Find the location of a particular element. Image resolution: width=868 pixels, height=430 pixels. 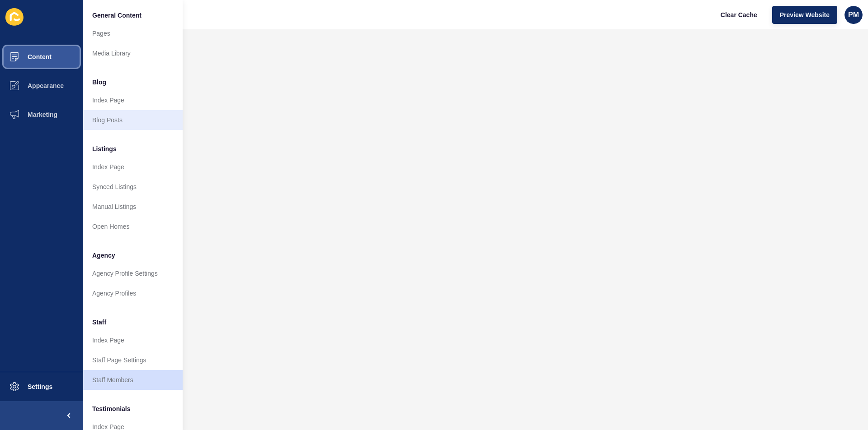

a: Manual Listings is located at coordinates (133, 207).